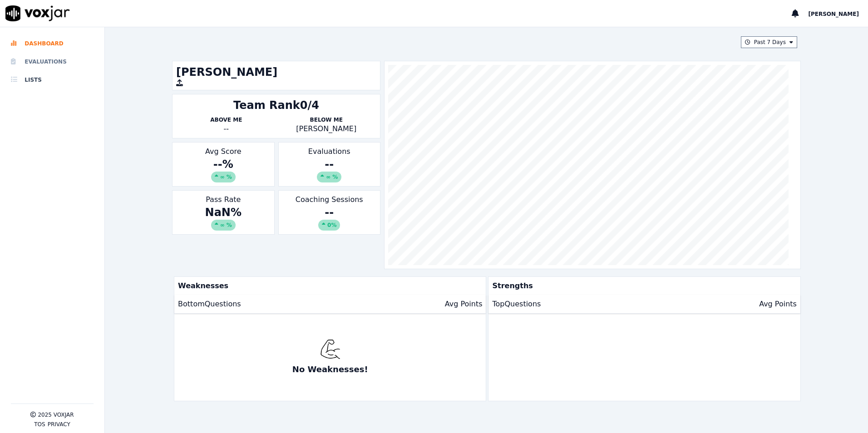  What do you see at coordinates (328, 286) in the screenshot?
I see `p: Weaknesses` at bounding box center [328, 286].